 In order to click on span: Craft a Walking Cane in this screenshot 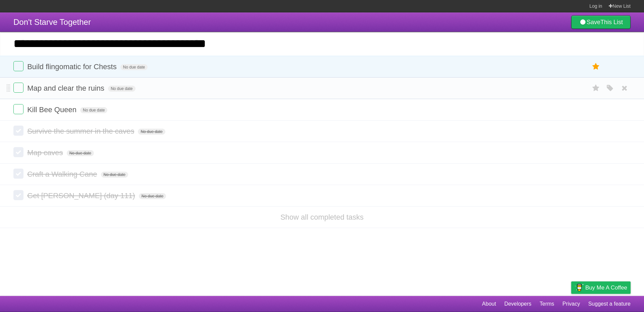, I will do `click(63, 173)`.